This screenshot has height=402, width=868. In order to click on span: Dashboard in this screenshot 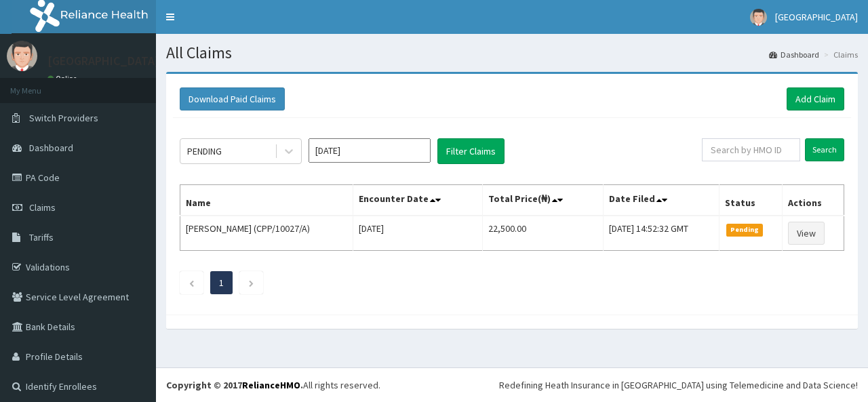, I will do `click(51, 148)`.